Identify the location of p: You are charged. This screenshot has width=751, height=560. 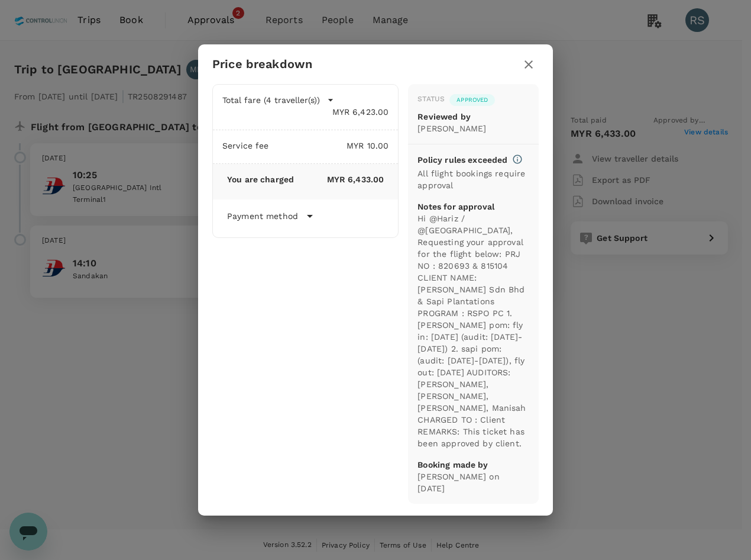
(260, 179).